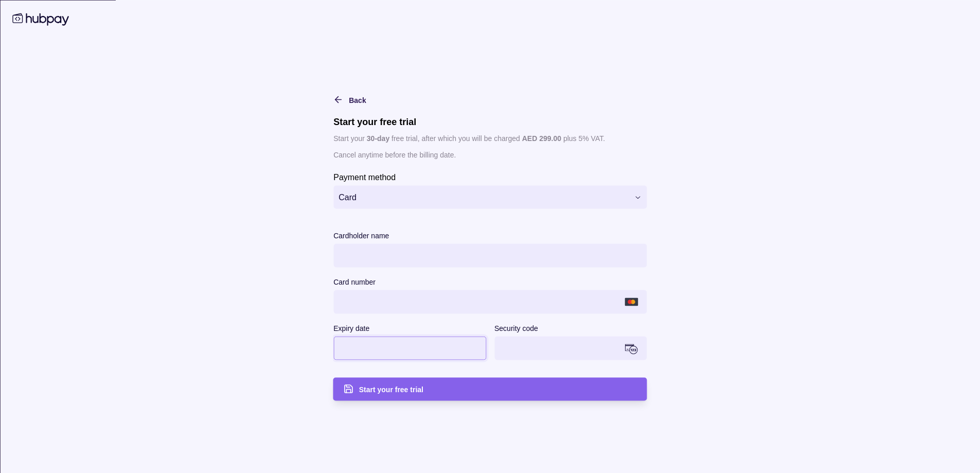 This screenshot has height=473, width=980. I want to click on span: Start your free trial, so click(391, 390).